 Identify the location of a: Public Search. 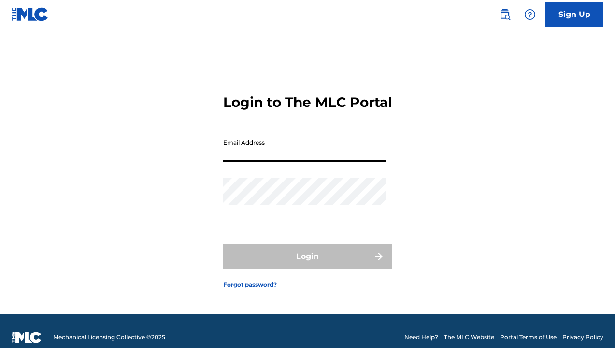
(505, 15).